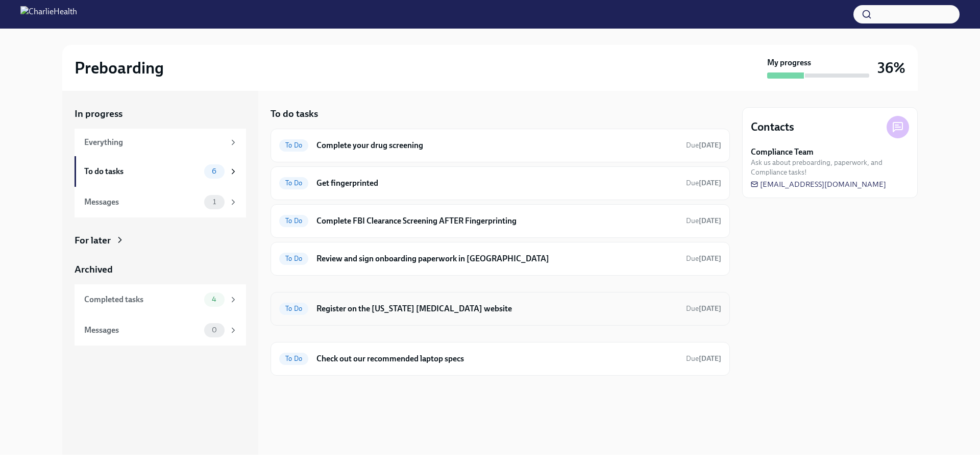 This screenshot has height=465, width=980. Describe the element at coordinates (214, 171) in the screenshot. I see `span: 6` at that location.